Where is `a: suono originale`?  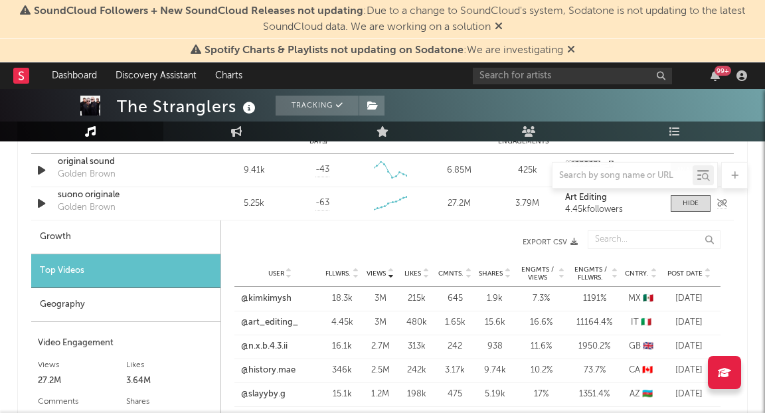
a: suono originale is located at coordinates (127, 195).